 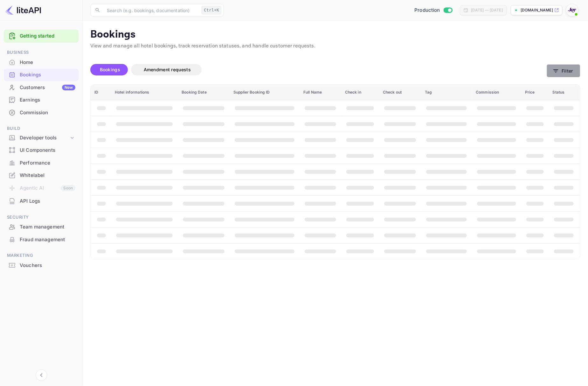 What do you see at coordinates (572, 10) in the screenshot?
I see `img: With Joy` at bounding box center [572, 10].